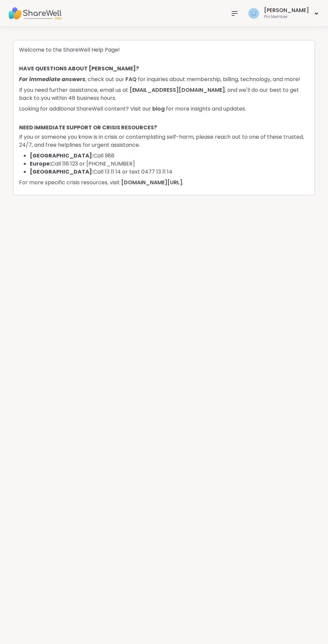 This screenshot has height=644, width=328. What do you see at coordinates (164, 94) in the screenshot?
I see `p: If you need further assistance, email us at , and we'll do our best to get back to you within 48 ...` at bounding box center [164, 94].